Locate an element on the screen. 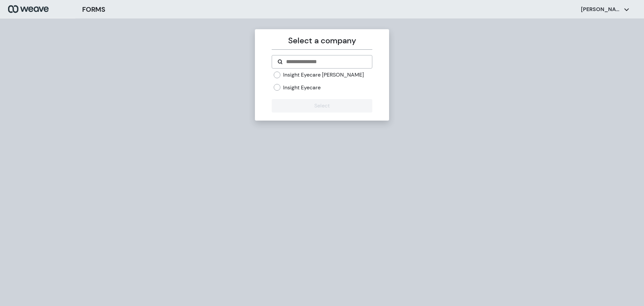  h3: FORMS is located at coordinates (93, 9).